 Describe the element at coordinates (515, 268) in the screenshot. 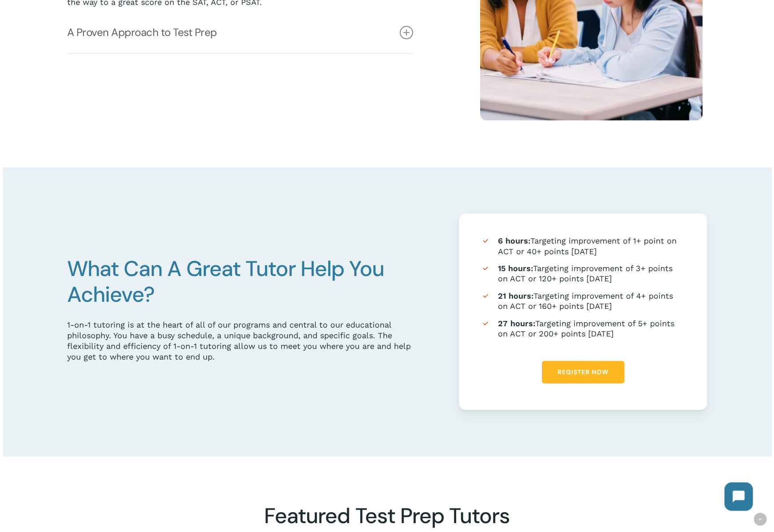

I see `strong: 15 hours:` at that location.